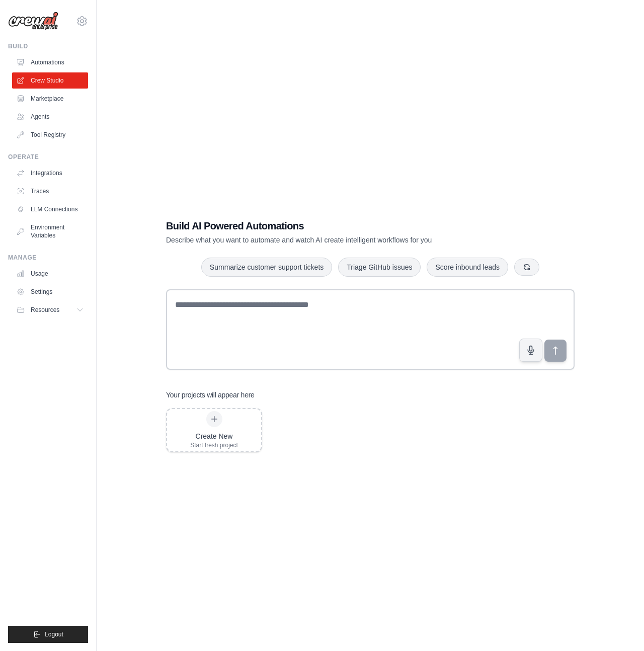  What do you see at coordinates (50, 80) in the screenshot?
I see `a: Crew Studio` at bounding box center [50, 80].